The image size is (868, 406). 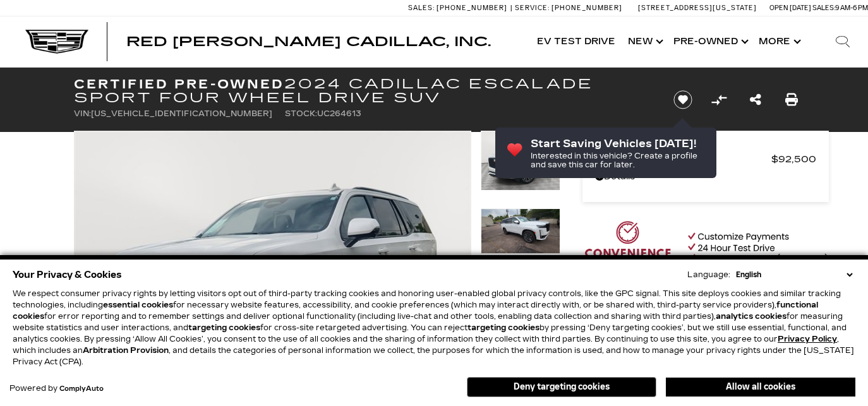 I want to click on img: Certified Used 2024 Crystal White Tricoat Cadillac Sport image 1, so click(x=520, y=160).